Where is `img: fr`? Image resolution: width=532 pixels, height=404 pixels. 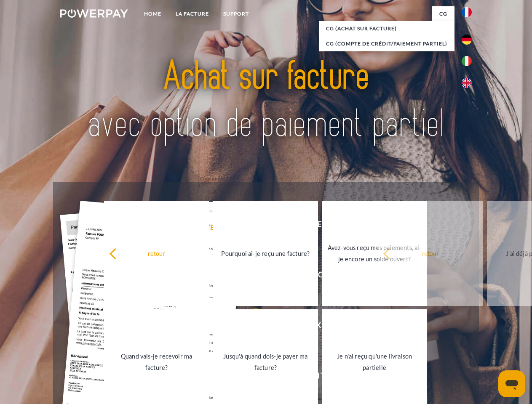
img: fr is located at coordinates (467, 12).